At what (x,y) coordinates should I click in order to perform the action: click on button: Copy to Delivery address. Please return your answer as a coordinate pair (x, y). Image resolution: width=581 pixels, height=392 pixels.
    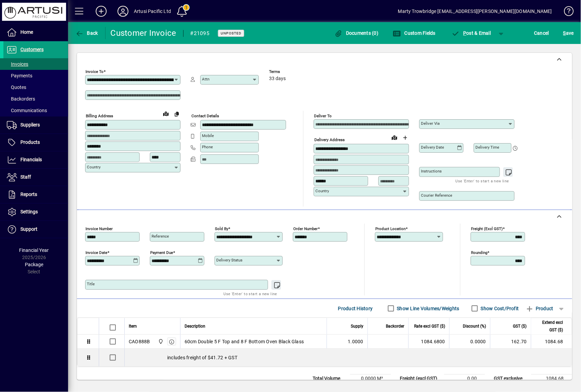
    Looking at the image, I should click on (177, 114).